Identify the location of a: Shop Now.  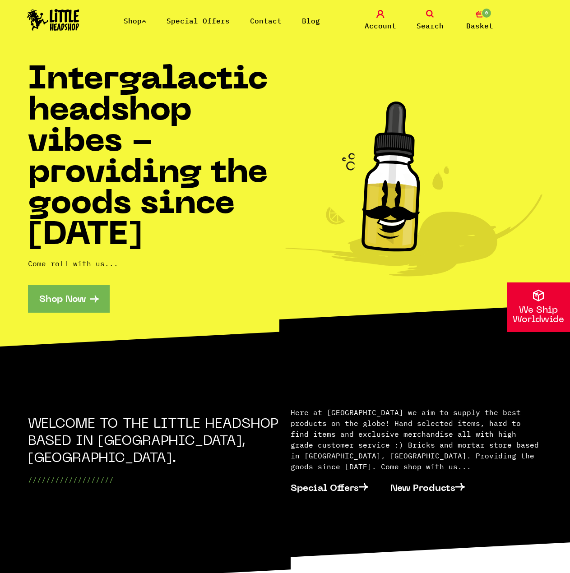
(69, 299).